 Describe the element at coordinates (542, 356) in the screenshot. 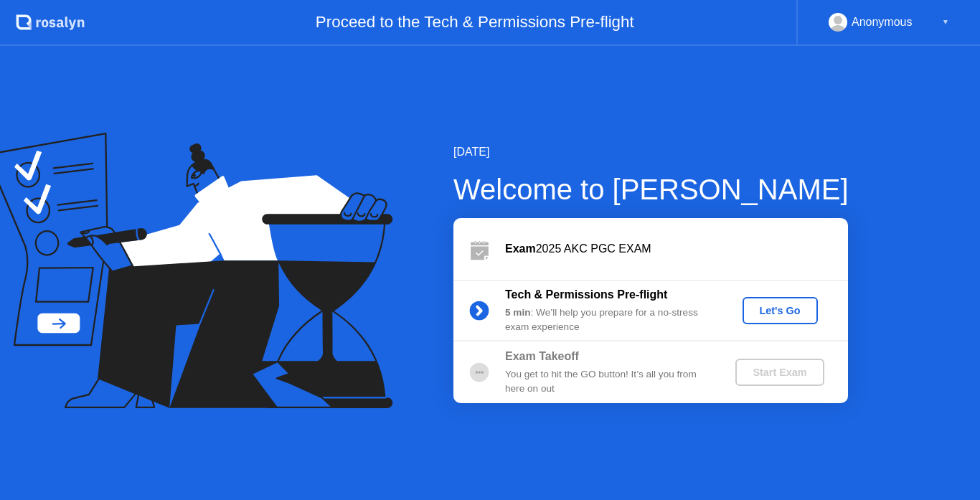

I see `b: Exam Takeoff` at that location.